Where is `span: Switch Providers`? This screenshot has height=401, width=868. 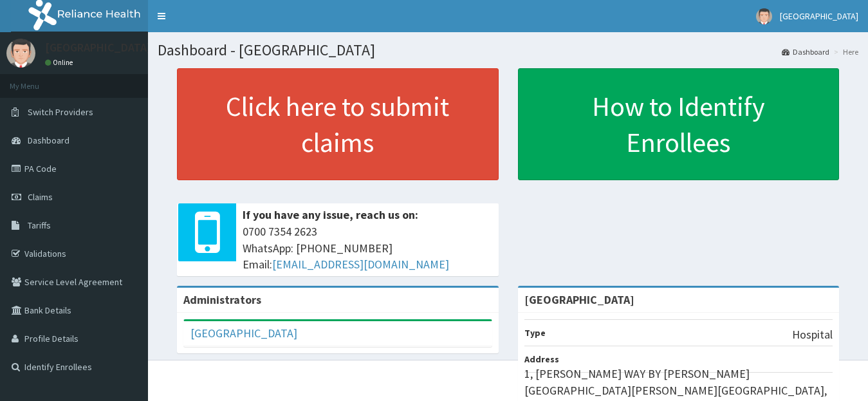
span: Switch Providers is located at coordinates (60, 112).